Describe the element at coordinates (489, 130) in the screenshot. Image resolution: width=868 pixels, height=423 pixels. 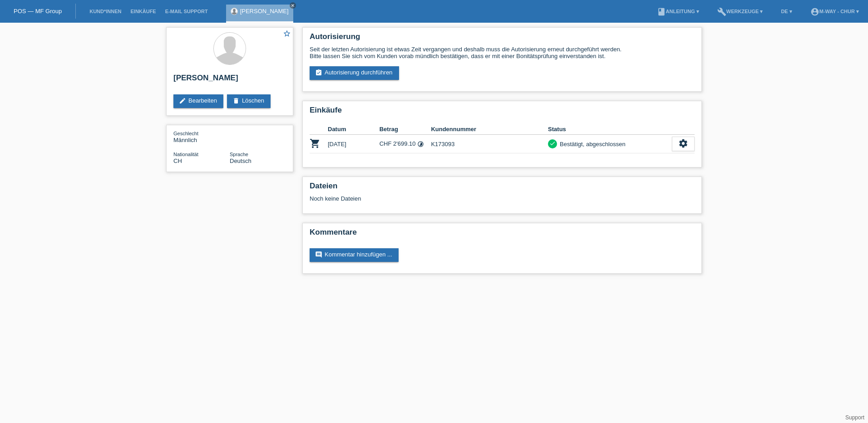
I see `th: Kundennummer` at that location.